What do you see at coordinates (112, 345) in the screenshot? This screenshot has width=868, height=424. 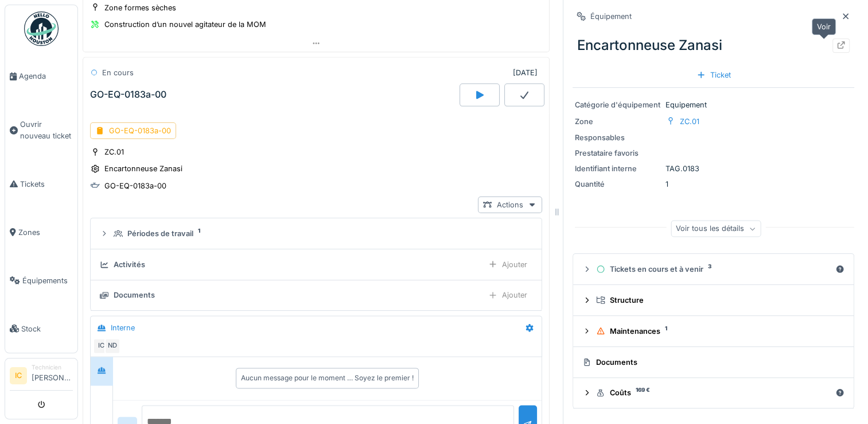 I see `div: ND` at bounding box center [112, 345].